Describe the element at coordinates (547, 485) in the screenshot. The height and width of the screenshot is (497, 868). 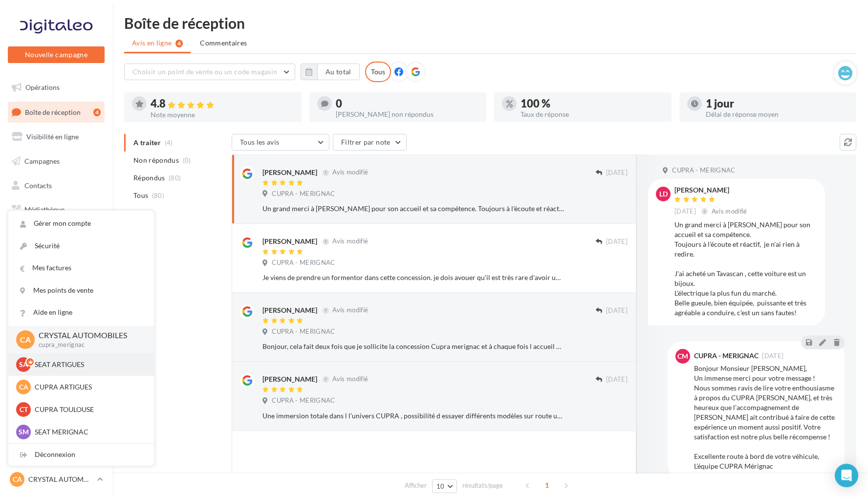
I see `span: 1` at that location.